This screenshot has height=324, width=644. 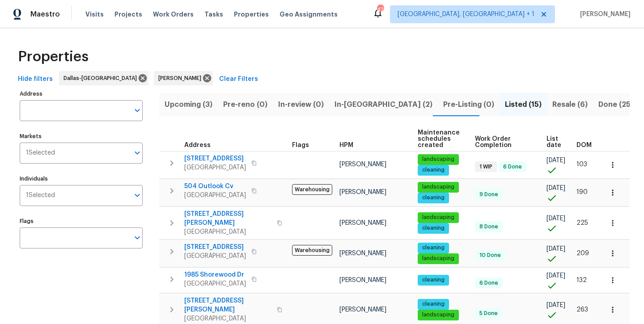 I want to click on span: Work Order Completion, so click(x=503, y=142).